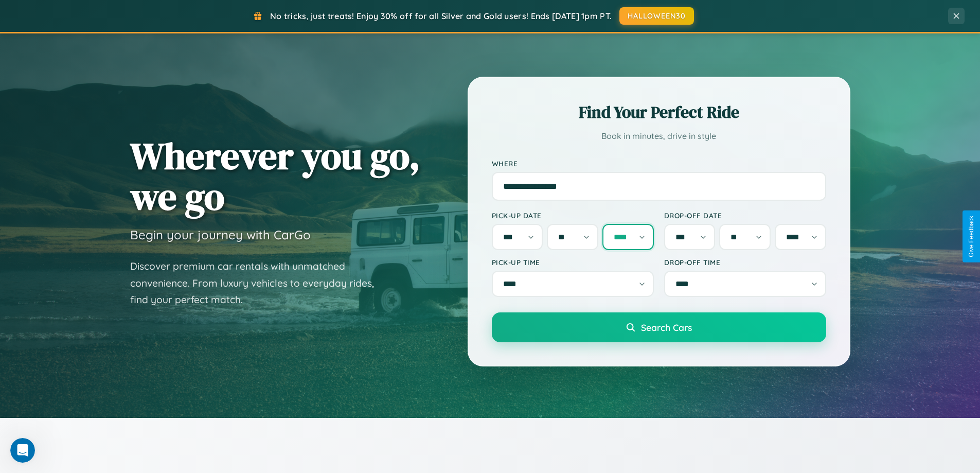  Describe the element at coordinates (573, 215) in the screenshot. I see `label: Pick-up Date` at that location.